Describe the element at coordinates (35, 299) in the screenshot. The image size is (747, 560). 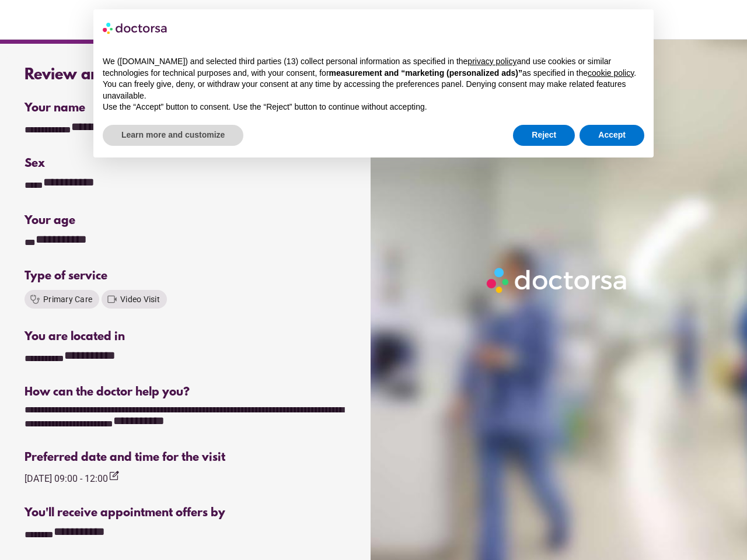
I see `i: stethoscope` at that location.